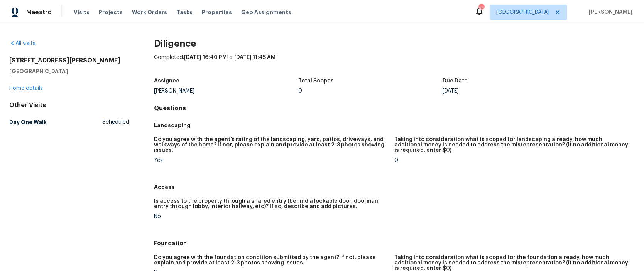 This screenshot has width=644, height=271. I want to click on h5: Taking into consideration what is scoped for landscaping already, how much additional money is ne..., so click(511, 145).